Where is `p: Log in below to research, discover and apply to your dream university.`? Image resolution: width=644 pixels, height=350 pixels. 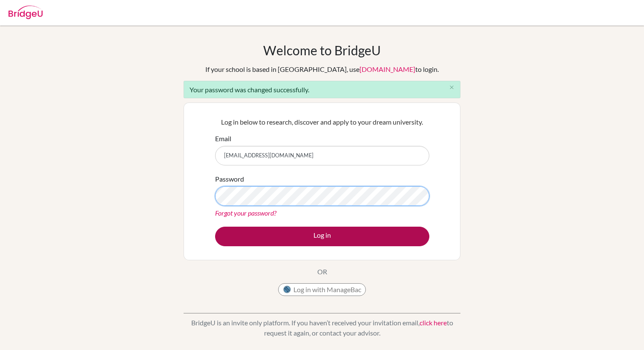 p: Log in below to research, discover and apply to your dream university. is located at coordinates (322, 122).